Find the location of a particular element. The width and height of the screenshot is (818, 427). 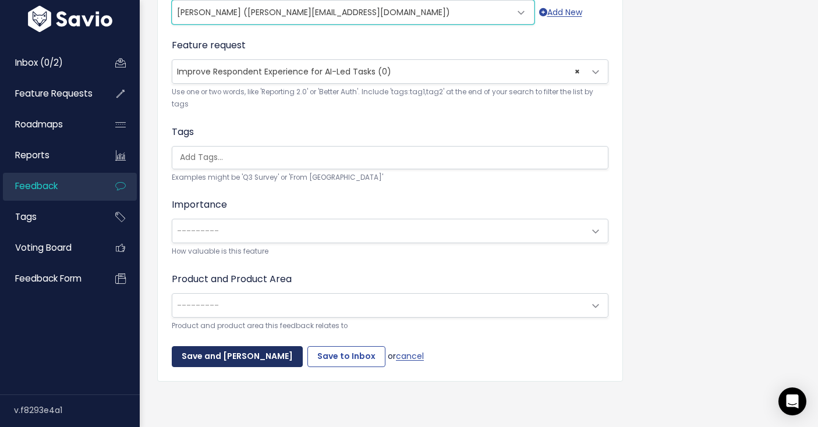

a: Feedback is located at coordinates (49, 186).